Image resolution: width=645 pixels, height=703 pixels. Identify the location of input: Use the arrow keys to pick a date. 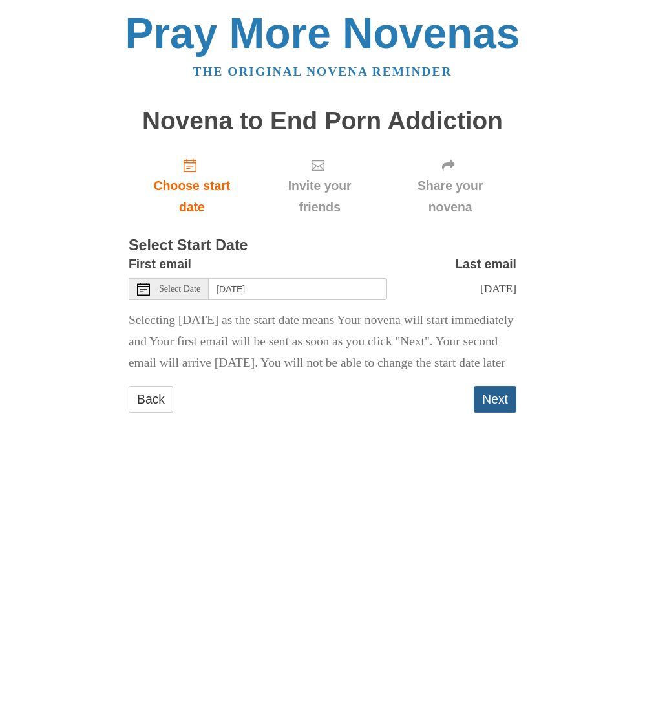
(298, 289).